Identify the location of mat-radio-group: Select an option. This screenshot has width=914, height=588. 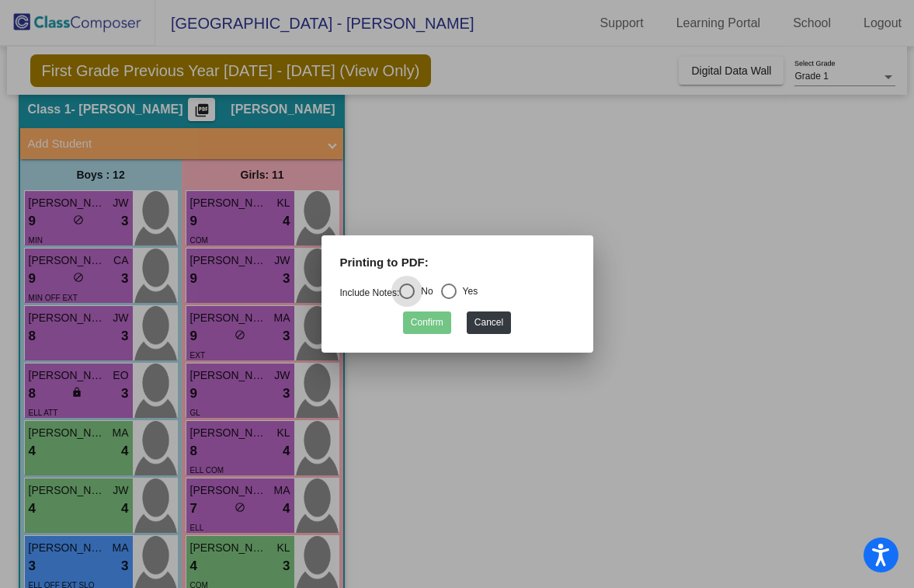
(410, 293).